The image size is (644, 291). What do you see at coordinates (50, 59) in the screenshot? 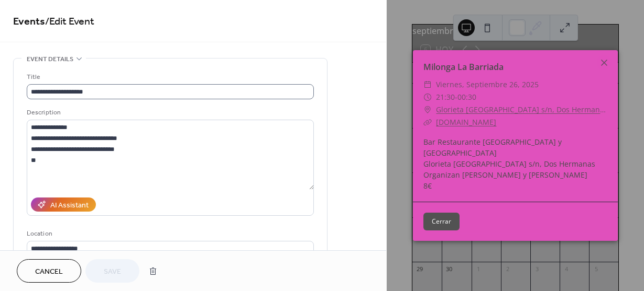
I see `span: Event details` at bounding box center [50, 59].